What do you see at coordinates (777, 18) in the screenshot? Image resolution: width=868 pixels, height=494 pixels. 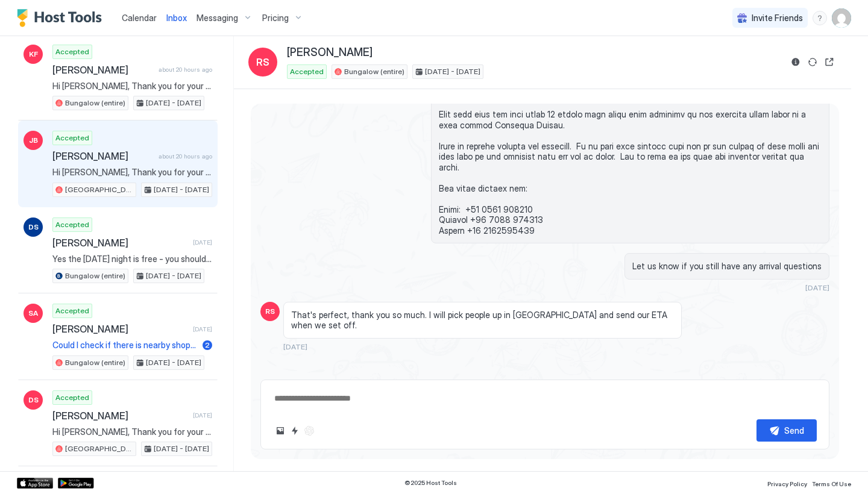 I see `span: Invite Friends` at bounding box center [777, 18].